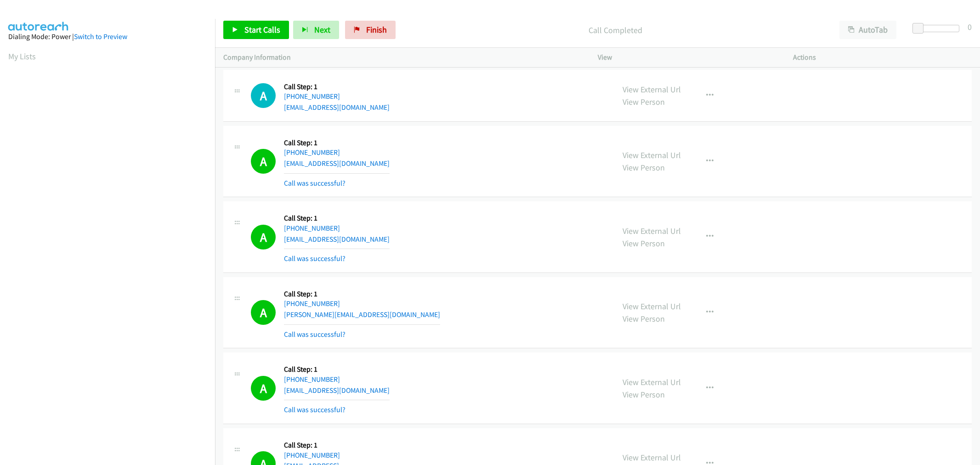 This screenshot has height=465, width=980. I want to click on a: My Lists, so click(22, 56).